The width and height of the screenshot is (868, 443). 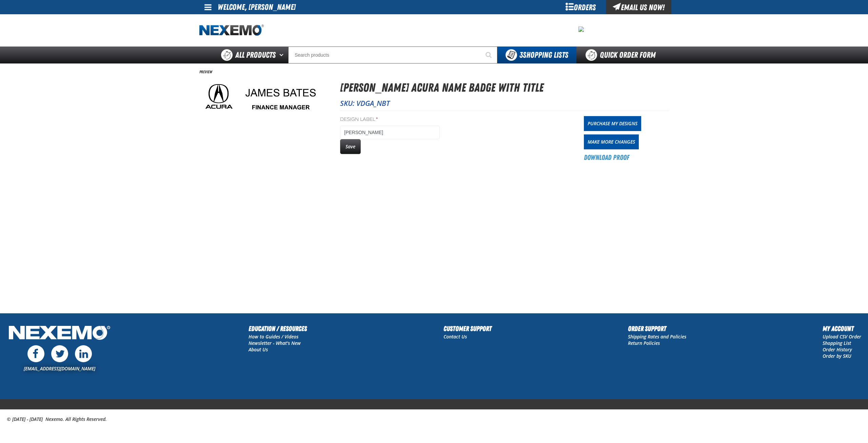 What do you see at coordinates (657, 329) in the screenshot?
I see `h2: Order Support` at bounding box center [657, 329].